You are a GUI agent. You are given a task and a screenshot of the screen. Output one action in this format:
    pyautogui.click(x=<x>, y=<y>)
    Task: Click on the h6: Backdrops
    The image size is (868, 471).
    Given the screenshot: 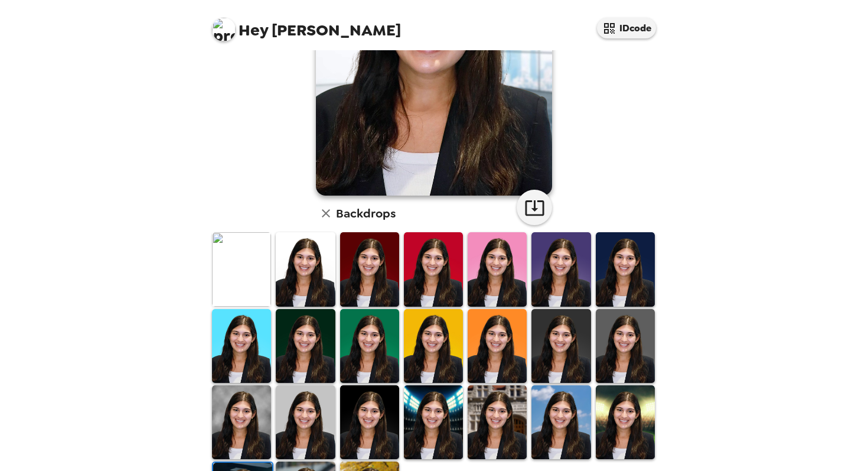 What is the action you would take?
    pyautogui.click(x=366, y=213)
    